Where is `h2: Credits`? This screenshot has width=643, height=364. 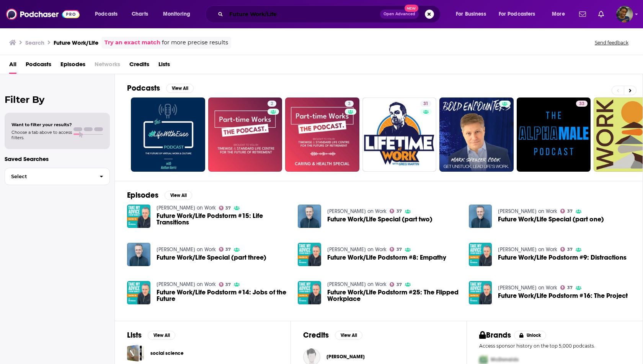
h2: Credits is located at coordinates (315, 335).